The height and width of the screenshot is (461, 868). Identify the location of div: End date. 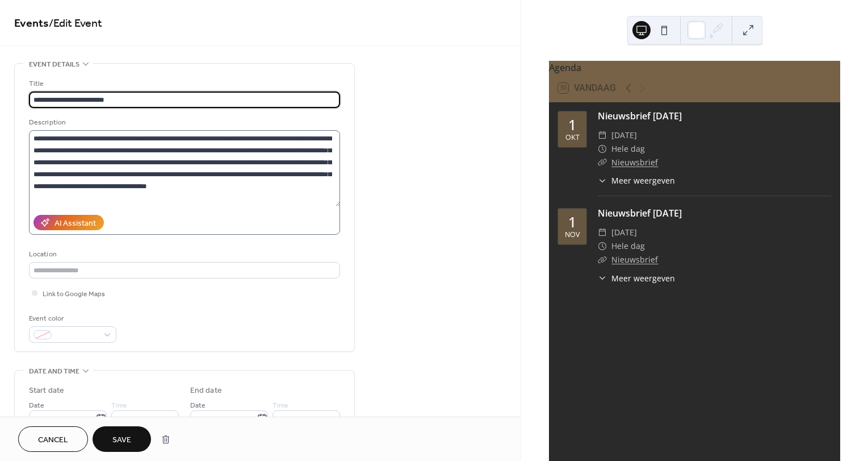
(206, 391).